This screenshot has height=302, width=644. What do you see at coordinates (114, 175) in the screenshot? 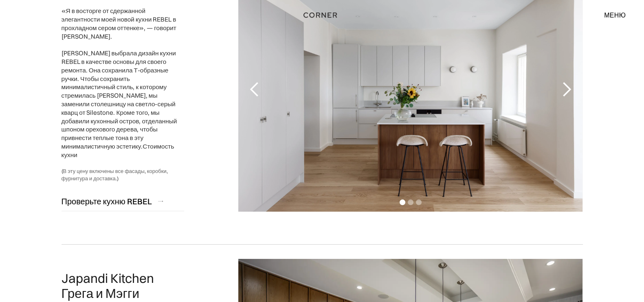
I see `font: (В эту цену включены все фасады, коробки, фурнитура и доставка.)` at bounding box center [114, 175].